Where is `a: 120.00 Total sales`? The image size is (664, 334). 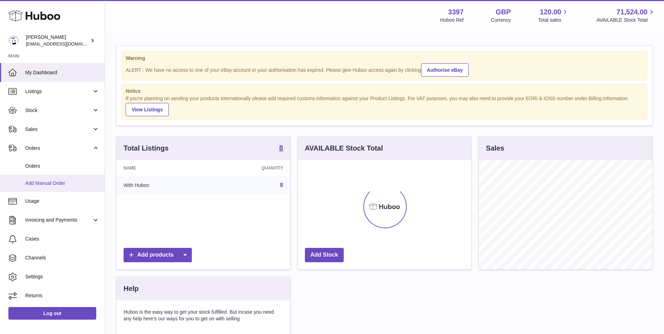 a: 120.00 Total sales is located at coordinates (553, 15).